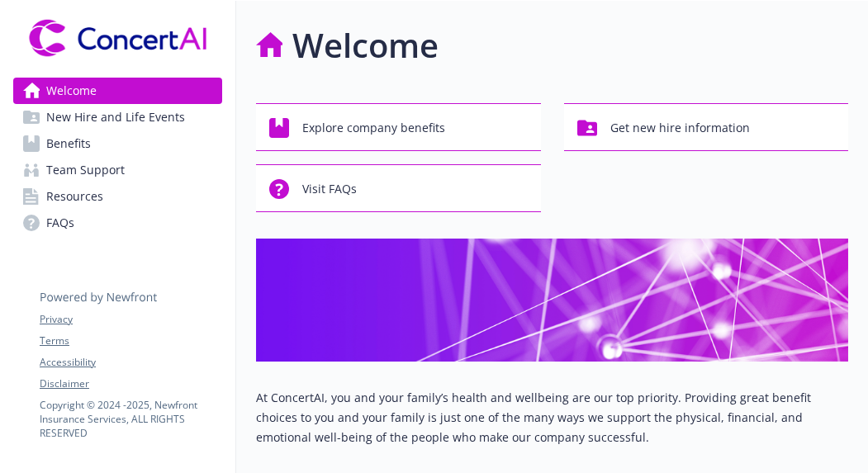 The image size is (868, 473). Describe the element at coordinates (552, 418) in the screenshot. I see `p: At ConcertAI, you and your family’s health and wellbeing are our top priority. Providing great be...` at that location.